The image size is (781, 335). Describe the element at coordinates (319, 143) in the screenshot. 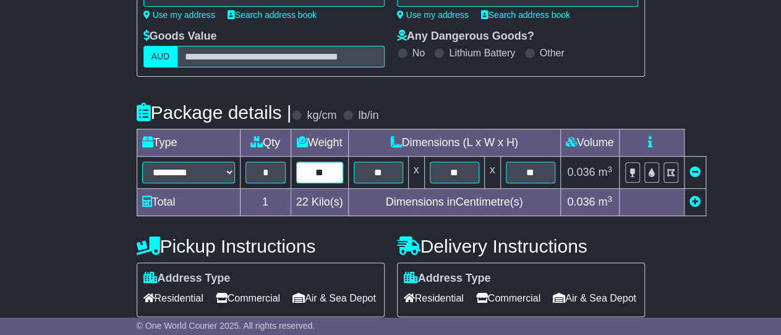

I see `td: Weight` at that location.